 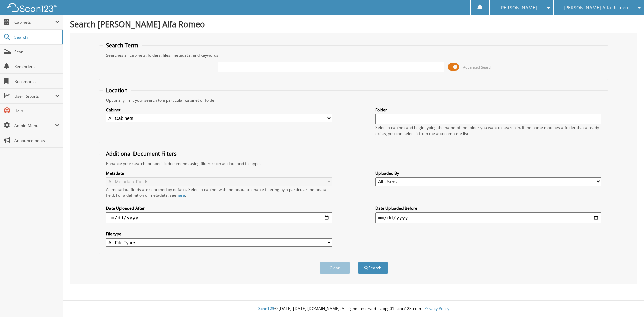 What do you see at coordinates (266, 308) in the screenshot?
I see `span: Scan123` at bounding box center [266, 308].